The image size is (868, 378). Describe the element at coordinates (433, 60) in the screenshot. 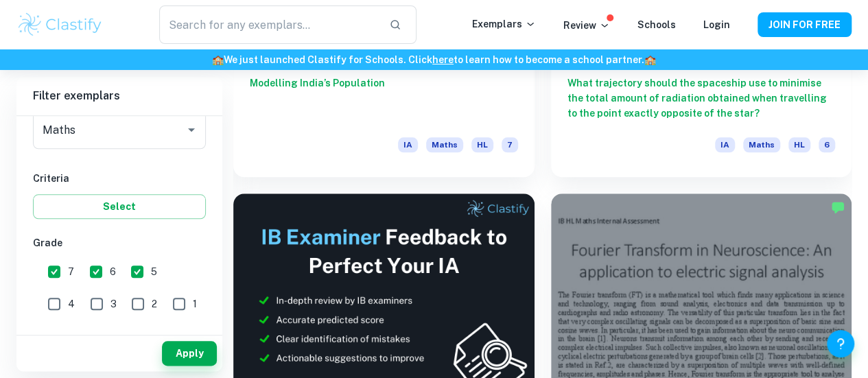

I see `h6: We just launched Clastify for Schools. Click to learn how to become a school partner.` at that location.